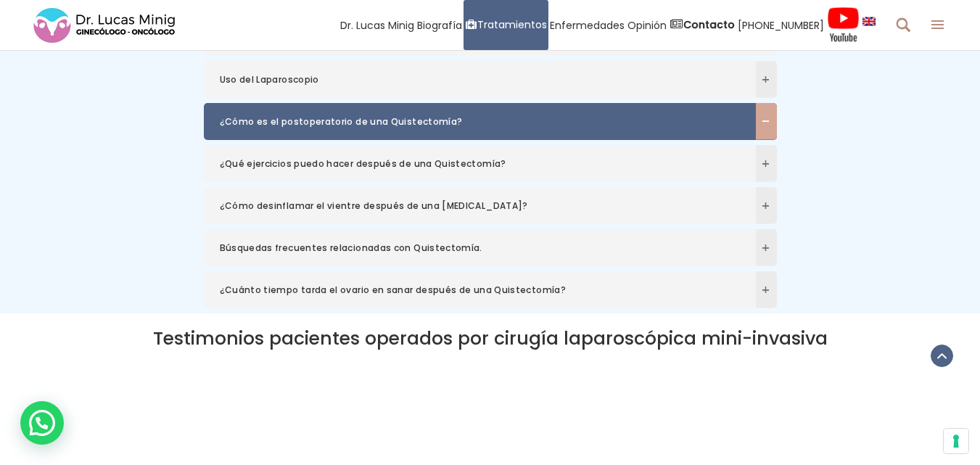 Image resolution: width=980 pixels, height=465 pixels. Describe the element at coordinates (587, 24) in the screenshot. I see `span: Enfermedades` at that location.